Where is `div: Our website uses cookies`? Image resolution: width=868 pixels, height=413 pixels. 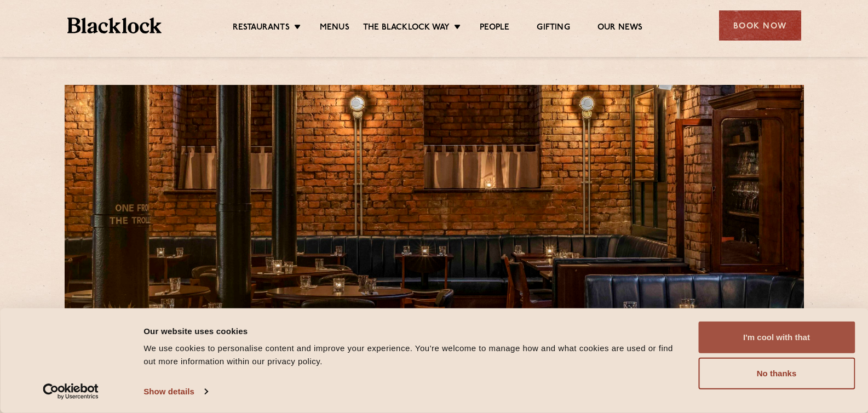
div: Our website uses cookies is located at coordinates (409, 330).